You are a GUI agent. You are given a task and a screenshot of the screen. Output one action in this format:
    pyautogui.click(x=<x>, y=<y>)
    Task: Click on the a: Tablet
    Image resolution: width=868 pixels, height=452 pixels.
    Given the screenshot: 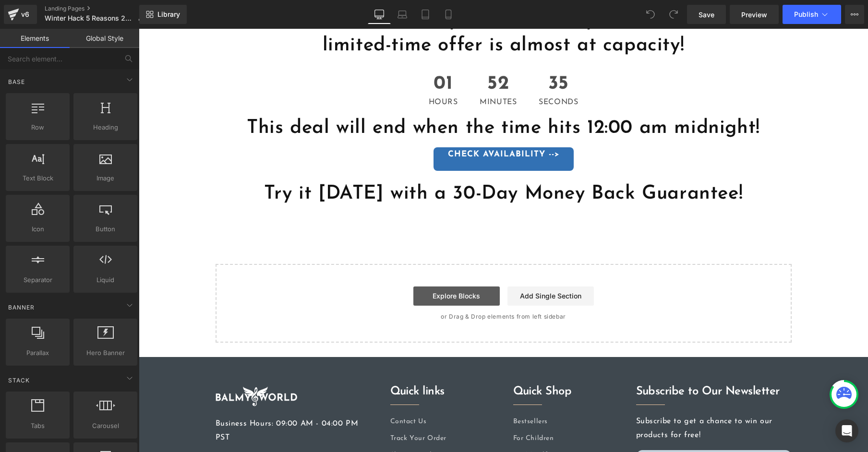 What is the action you would take?
    pyautogui.click(x=426, y=15)
    